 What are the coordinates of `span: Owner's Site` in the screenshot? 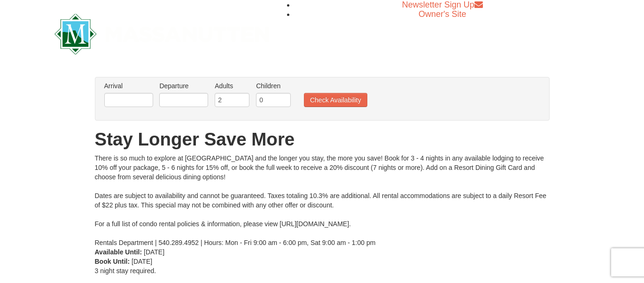 It's located at (442, 14).